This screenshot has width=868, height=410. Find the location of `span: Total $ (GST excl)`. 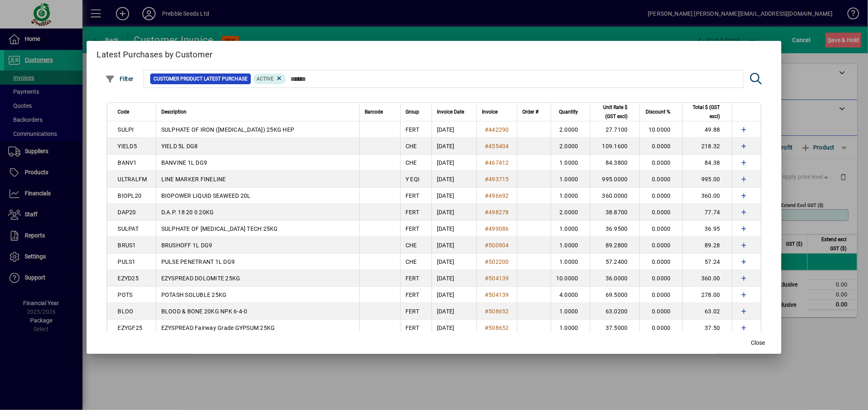

span: Total $ (GST excl) is located at coordinates (703, 112).